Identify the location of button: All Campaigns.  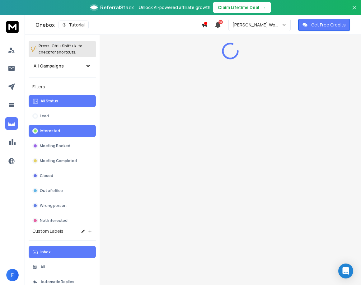
(62, 66).